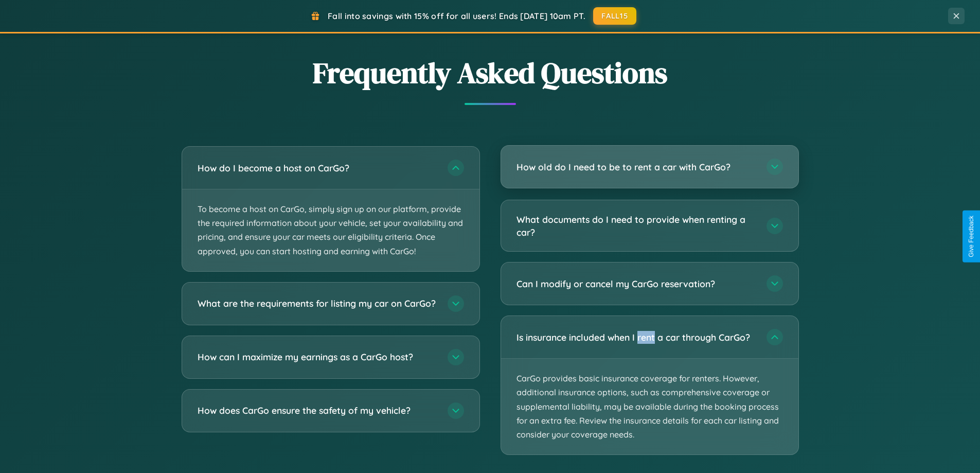  Describe the element at coordinates (490, 72) in the screenshot. I see `h2: Frequently Asked Questions` at that location.